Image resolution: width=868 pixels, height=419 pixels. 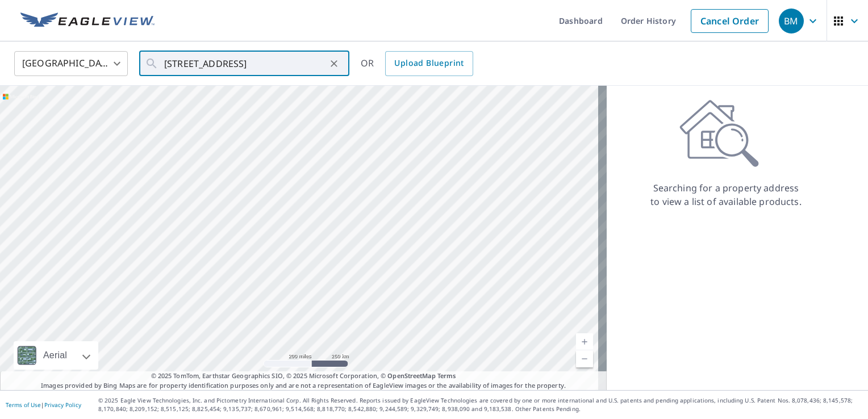 I want to click on p: Searching for a property address to view a list of available products., so click(x=727, y=195).